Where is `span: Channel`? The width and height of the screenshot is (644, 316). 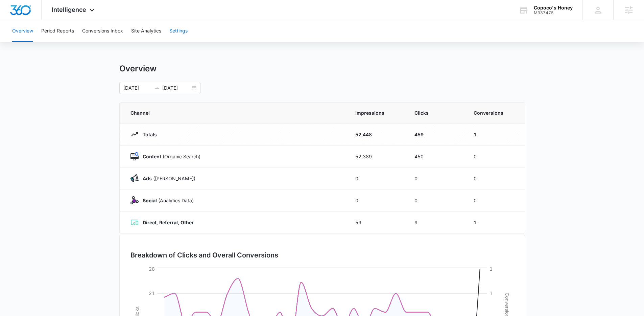 span: Channel is located at coordinates (235, 113).